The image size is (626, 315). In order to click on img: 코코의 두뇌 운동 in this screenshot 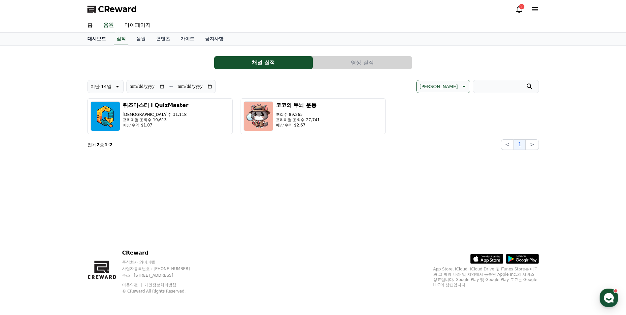, I will do `click(258, 116)`.